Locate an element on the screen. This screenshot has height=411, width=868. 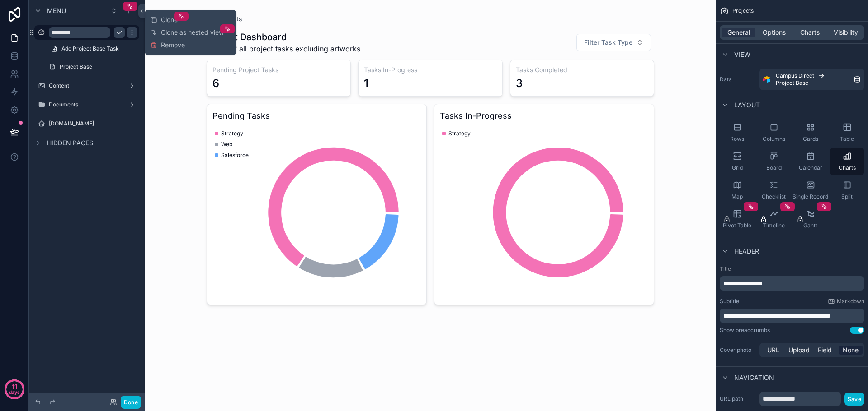
button: Rows is located at coordinates (736, 133).